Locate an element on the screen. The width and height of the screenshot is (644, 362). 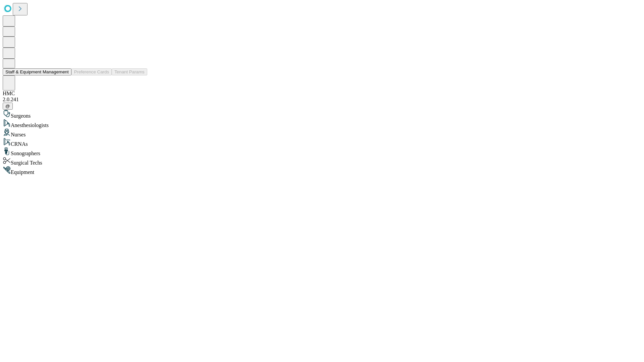
button: Preference Cards is located at coordinates (92, 72).